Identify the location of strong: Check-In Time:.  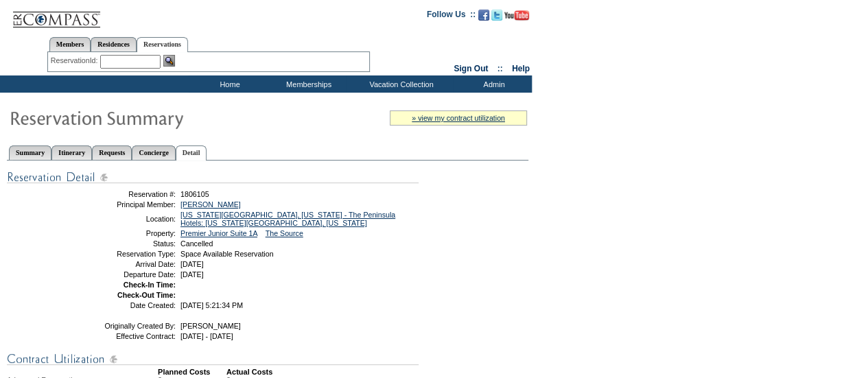
(150, 285).